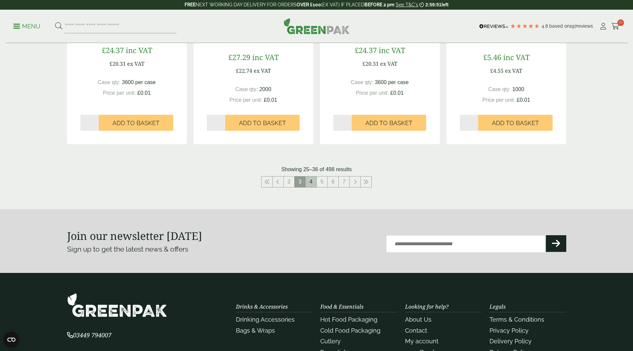 The image size is (633, 351). I want to click on span: £4.55, so click(497, 71).